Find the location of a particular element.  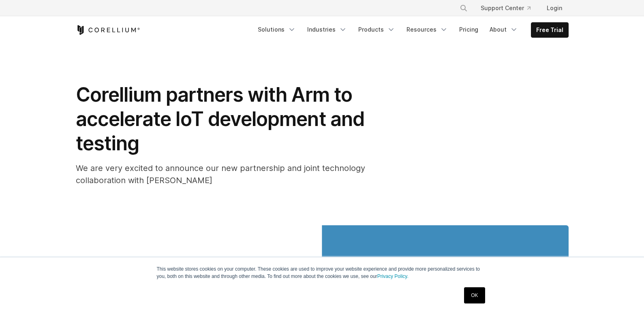

span: We are very excited to announce our new partnership and joint technology collaboration with [PERS... is located at coordinates (221, 174).